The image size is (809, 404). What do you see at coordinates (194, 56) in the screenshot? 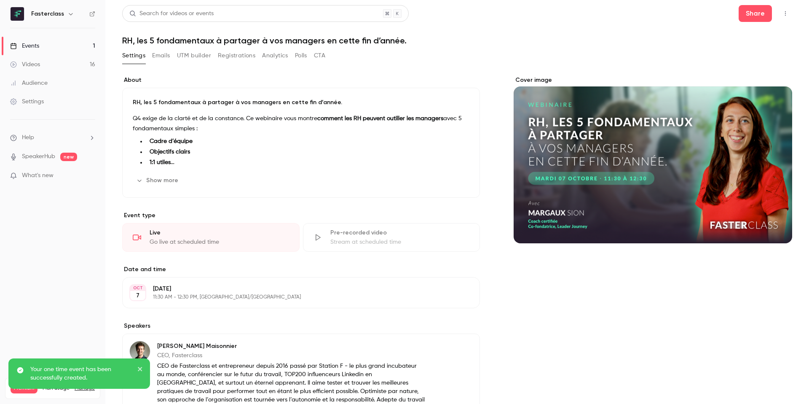
I see `button: UTM builder` at bounding box center [194, 56].